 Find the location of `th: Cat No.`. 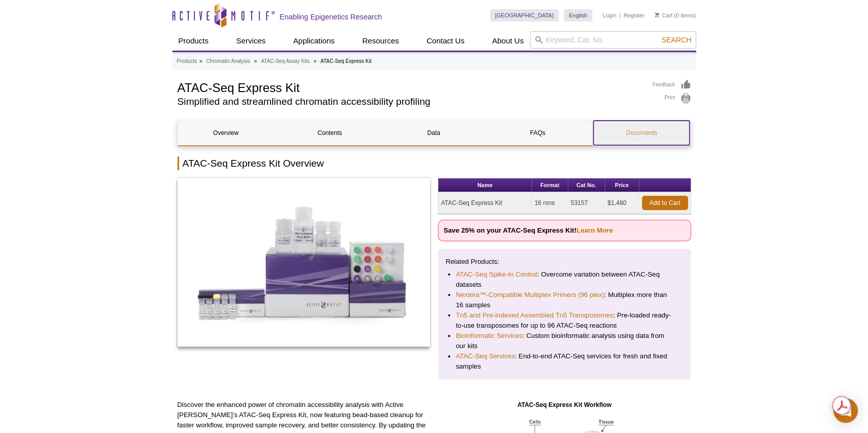

th: Cat No. is located at coordinates (587, 185).